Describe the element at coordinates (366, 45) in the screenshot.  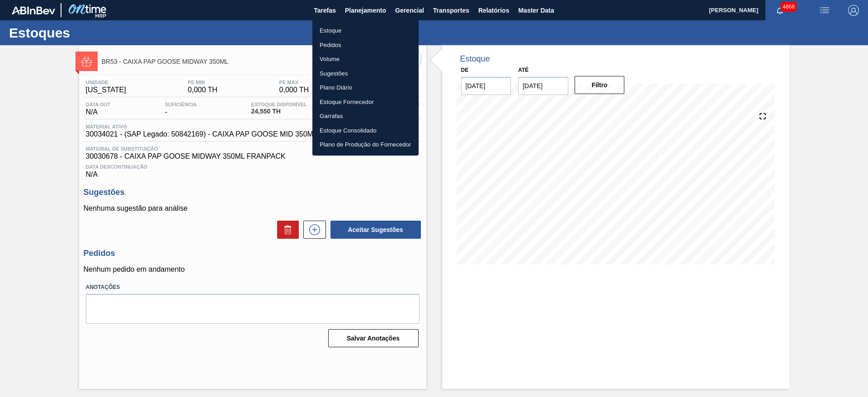
I see `li: Pedidos` at that location.